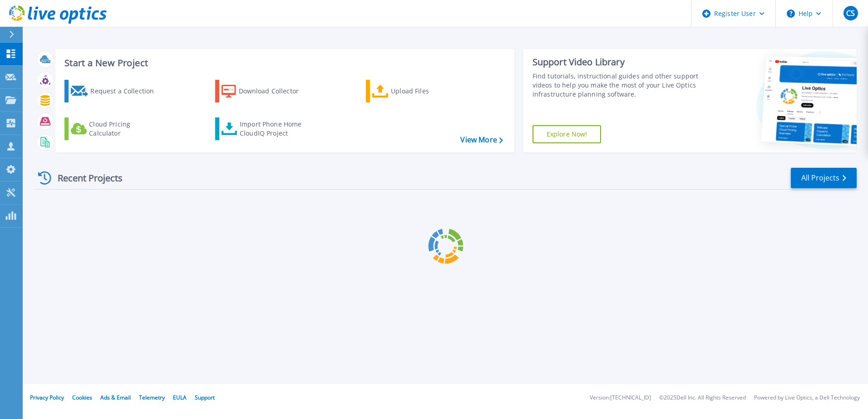  Describe the element at coordinates (275, 91) in the screenshot. I see `div: Download Collector` at that location.